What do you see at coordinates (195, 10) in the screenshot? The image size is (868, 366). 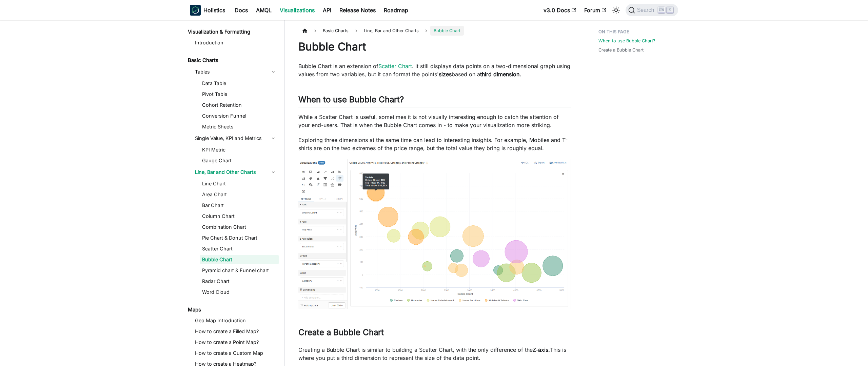 I see `img: Holistics` at bounding box center [195, 10].